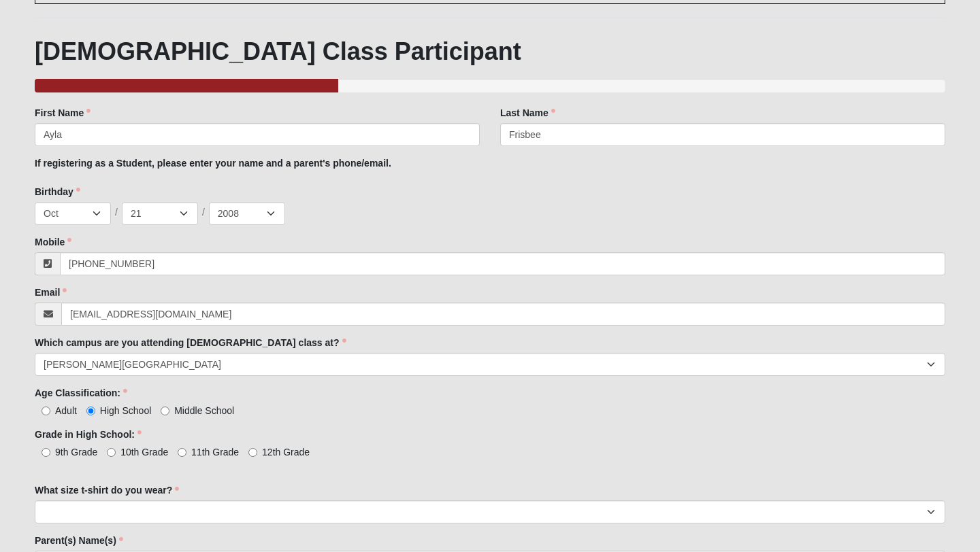  I want to click on span: Adult, so click(66, 411).